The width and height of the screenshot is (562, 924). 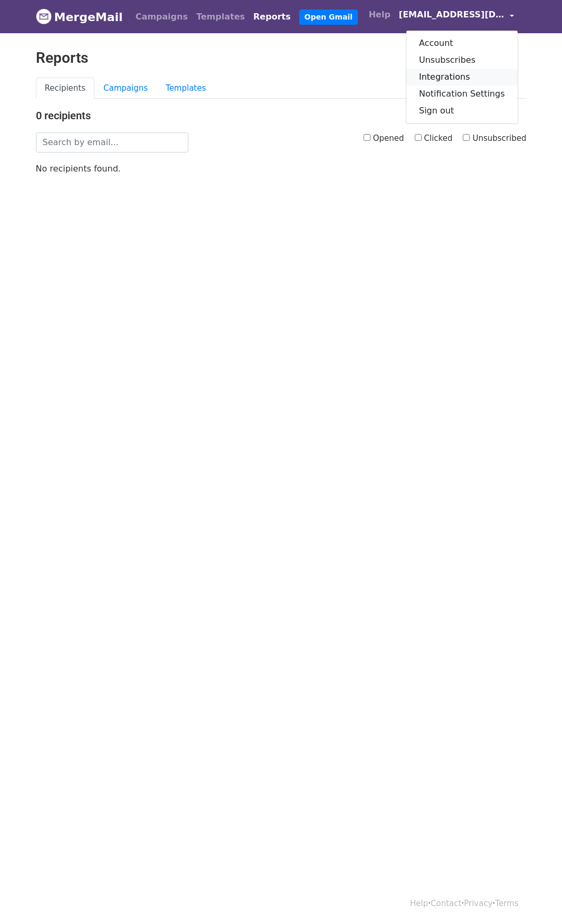 I want to click on a: Unsubscribes, so click(x=462, y=60).